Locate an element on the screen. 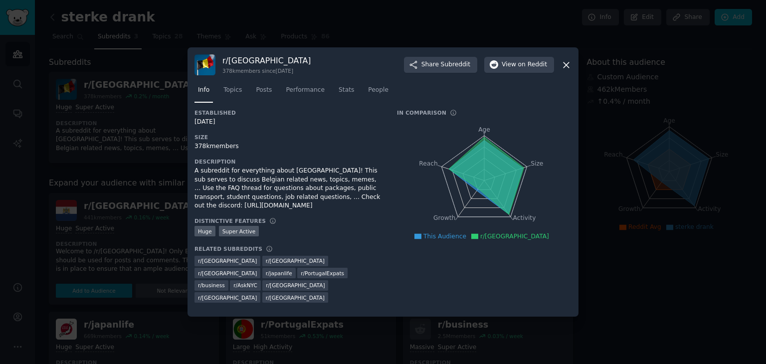  img: belgium is located at coordinates (205, 65).